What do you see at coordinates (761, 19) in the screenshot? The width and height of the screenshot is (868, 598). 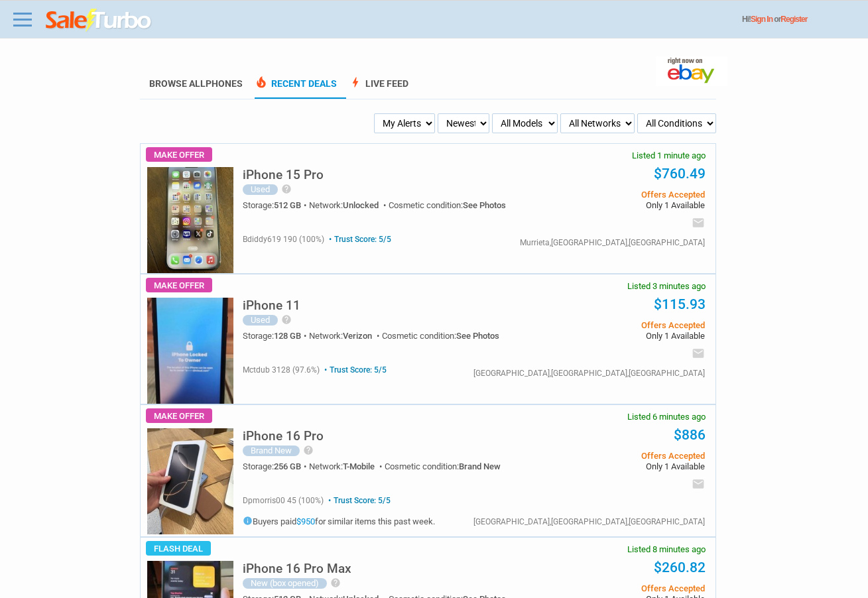 I see `a: Sign In` at bounding box center [761, 19].